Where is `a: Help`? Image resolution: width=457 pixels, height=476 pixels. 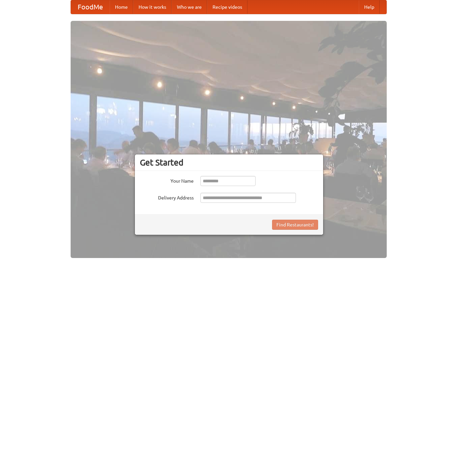
a: Help is located at coordinates (369, 7).